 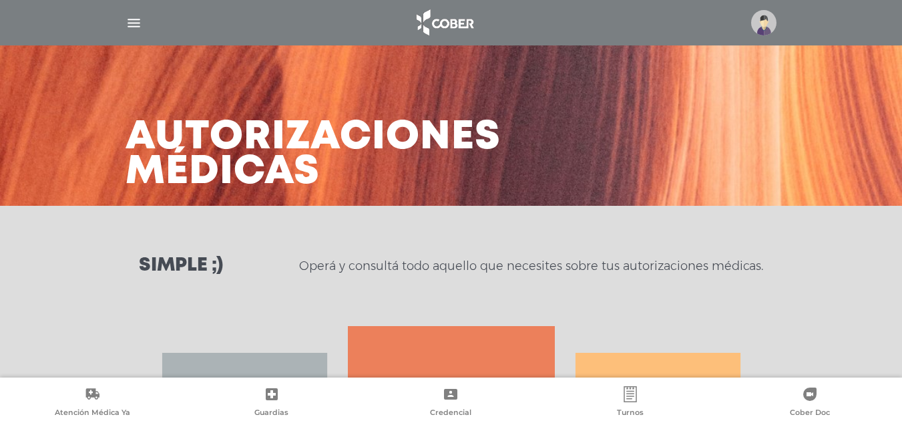 I want to click on a: Credencial, so click(x=451, y=403).